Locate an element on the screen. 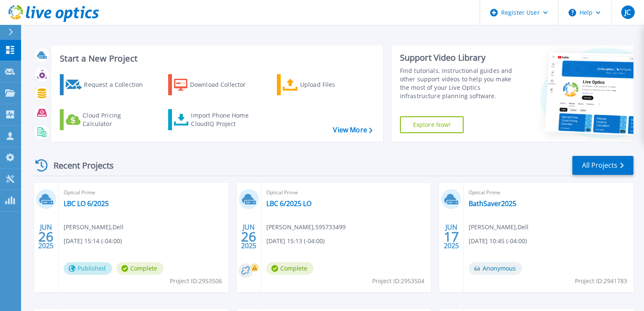  a: BathSaver2025 is located at coordinates (492, 204).